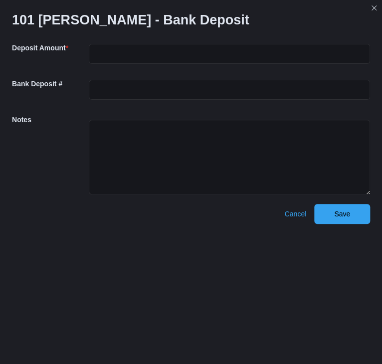 This screenshot has width=382, height=364. Describe the element at coordinates (342, 214) in the screenshot. I see `button: Save` at that location.